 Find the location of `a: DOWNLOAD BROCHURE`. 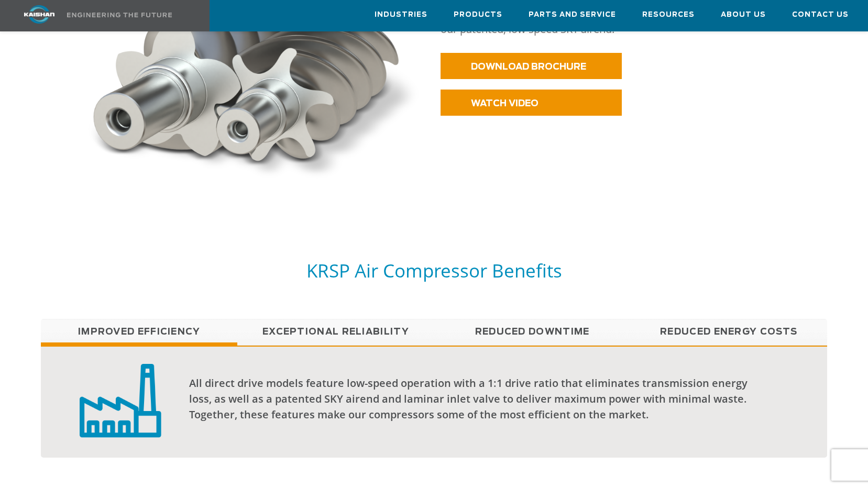

a: DOWNLOAD BROCHURE is located at coordinates (531, 66).